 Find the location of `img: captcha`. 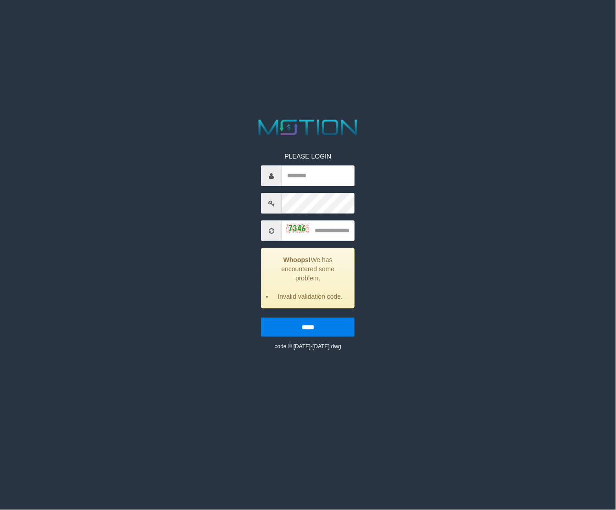

img: captcha is located at coordinates (298, 228).